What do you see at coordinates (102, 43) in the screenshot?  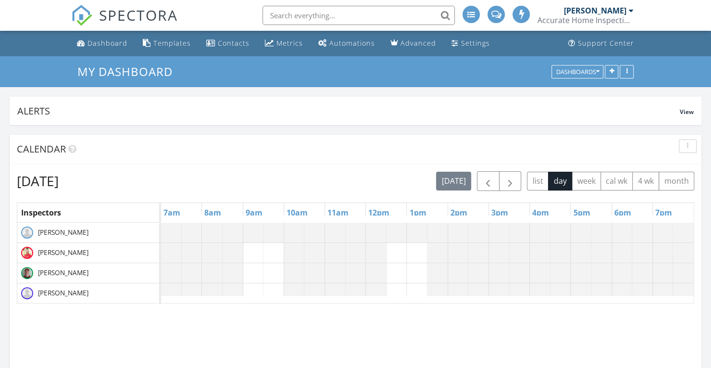 I see `a: Dashboard` at bounding box center [102, 43].